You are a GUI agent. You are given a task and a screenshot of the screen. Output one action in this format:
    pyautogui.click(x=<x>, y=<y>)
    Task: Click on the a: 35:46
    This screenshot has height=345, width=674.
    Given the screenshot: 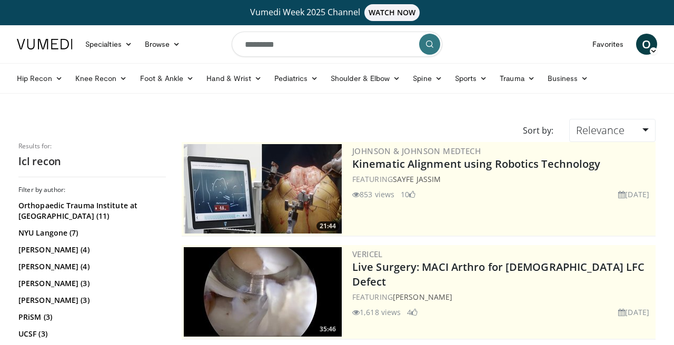 What is the action you would take?
    pyautogui.click(x=263, y=292)
    